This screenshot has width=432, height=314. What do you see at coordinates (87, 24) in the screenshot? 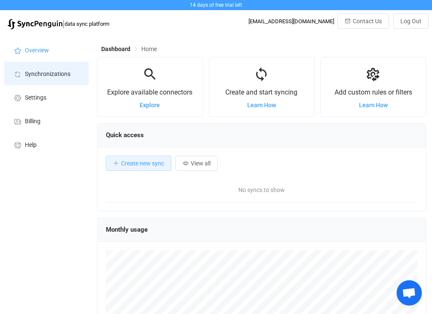
I see `span: data sync platform` at bounding box center [87, 24].